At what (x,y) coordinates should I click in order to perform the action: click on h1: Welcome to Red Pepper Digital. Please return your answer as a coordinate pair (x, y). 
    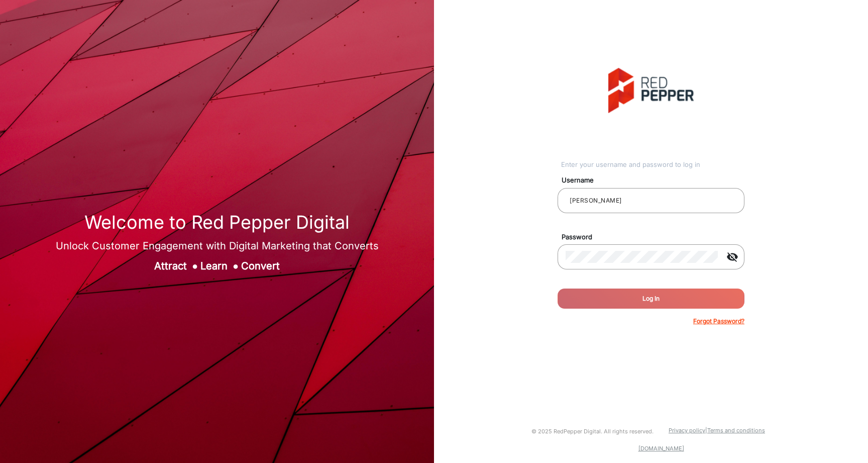
    Looking at the image, I should click on (217, 222).